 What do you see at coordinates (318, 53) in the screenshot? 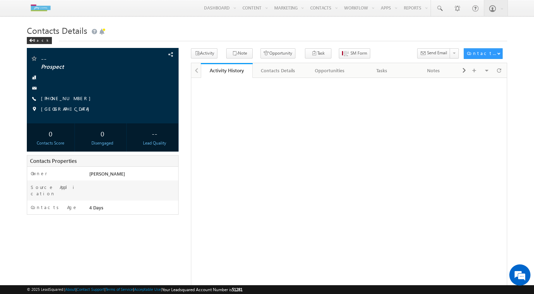
I see `button: Task` at bounding box center [318, 53].